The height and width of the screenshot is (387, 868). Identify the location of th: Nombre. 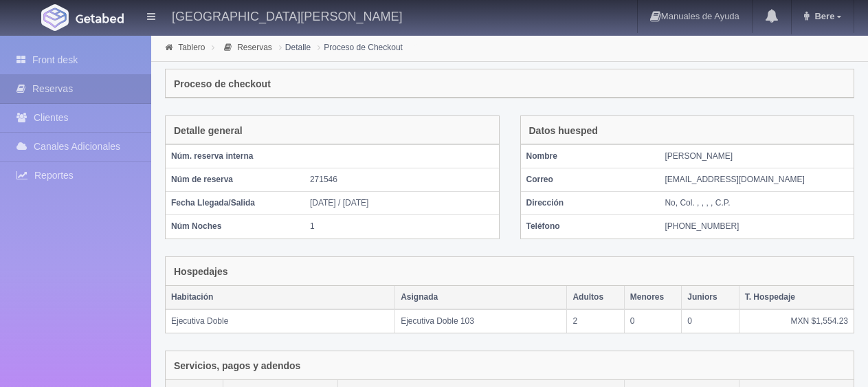
(590, 157).